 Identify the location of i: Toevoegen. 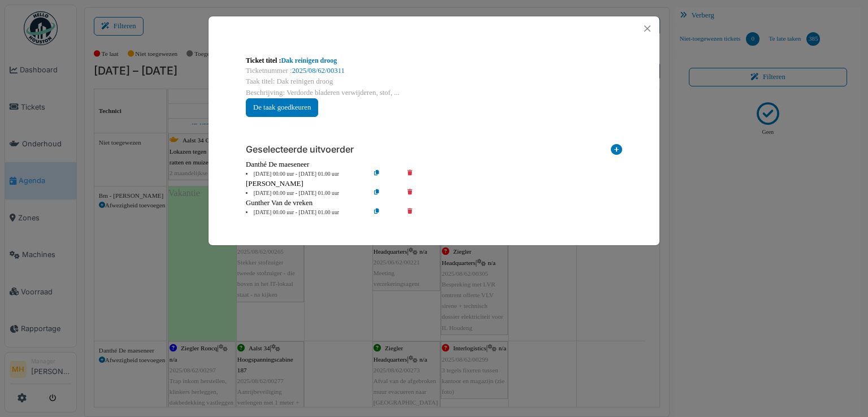
(617, 151).